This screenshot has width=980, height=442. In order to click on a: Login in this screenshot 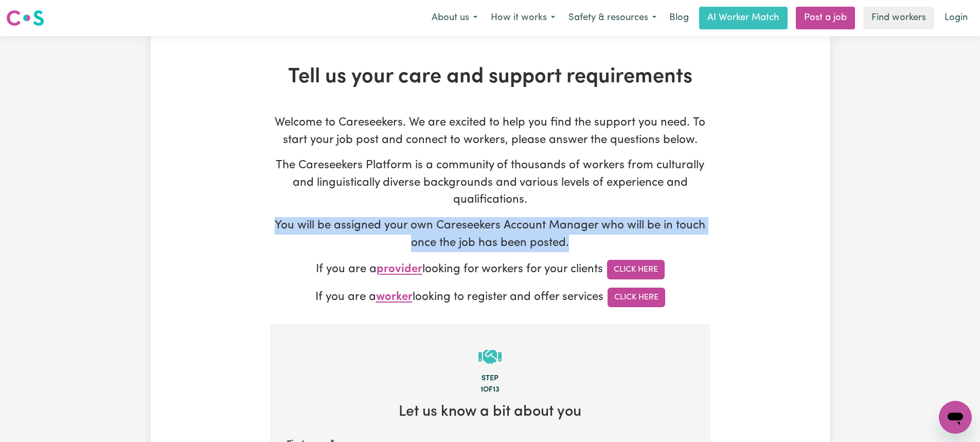, I will do `click(956, 18)`.